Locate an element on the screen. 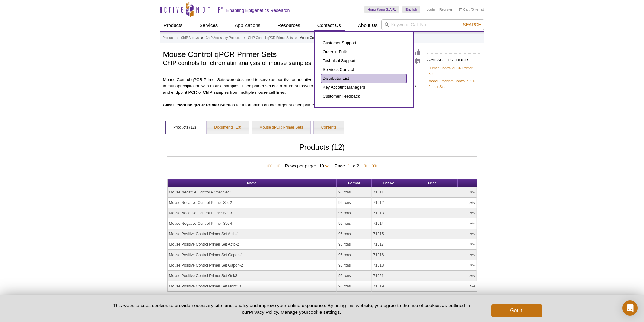 This screenshot has width=644, height=322. a: ChIP Accessory Products is located at coordinates (224, 38).